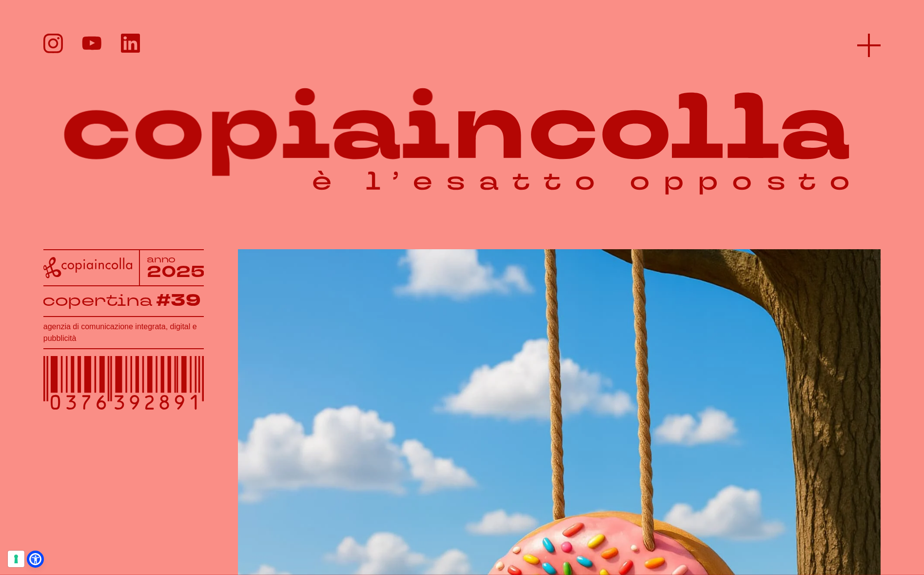  I want to click on tspan: 2025, so click(176, 272).